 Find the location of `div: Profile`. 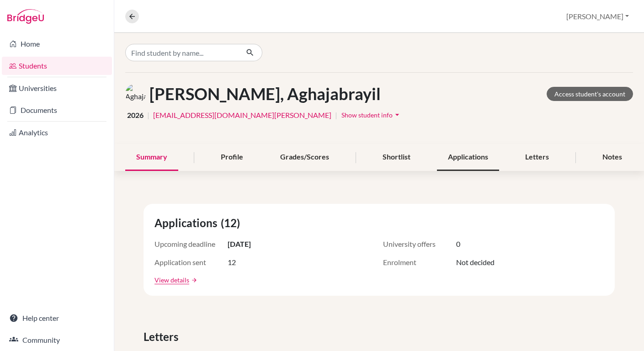

div: Profile is located at coordinates (232, 157).